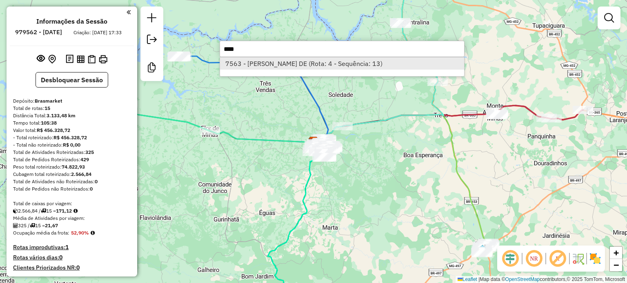  What do you see at coordinates (71, 145) in the screenshot?
I see `strong: R$ 0,00` at bounding box center [71, 145].